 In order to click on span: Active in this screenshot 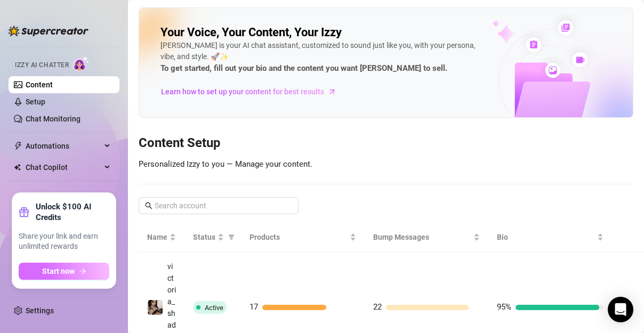, I will do `click(213, 307)`.